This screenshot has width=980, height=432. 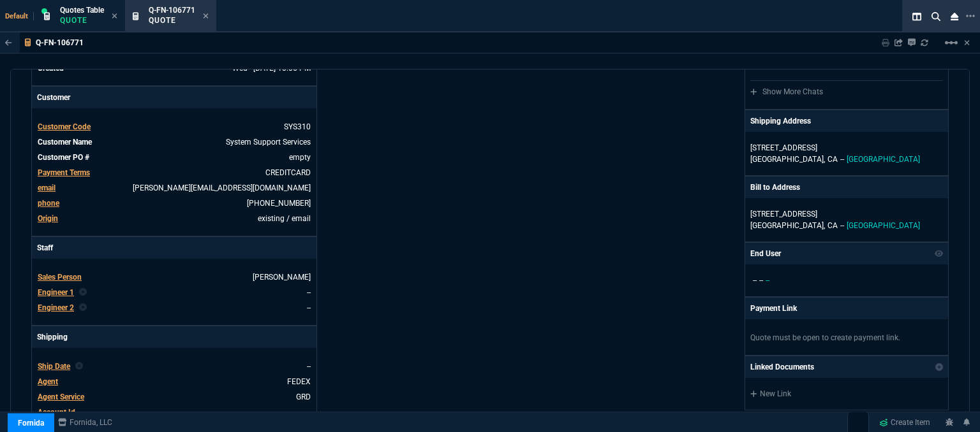 What do you see at coordinates (59, 277) in the screenshot?
I see `span: Sales Person` at bounding box center [59, 277].